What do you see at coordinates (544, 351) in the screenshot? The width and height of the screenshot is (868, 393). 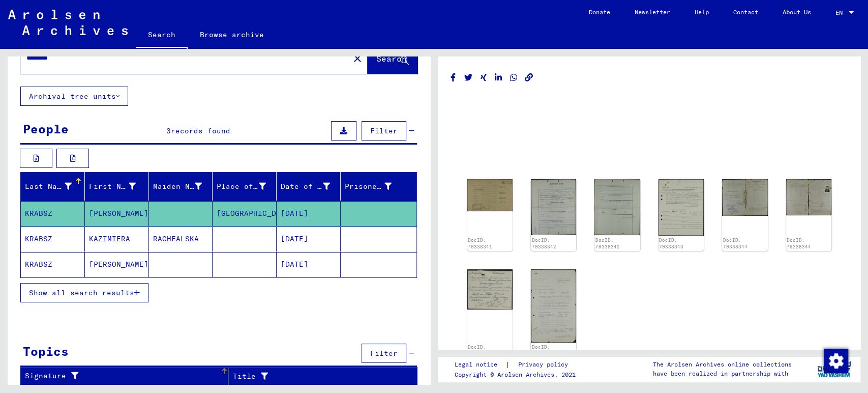 I see `a: DocID: 79338346` at bounding box center [544, 351].